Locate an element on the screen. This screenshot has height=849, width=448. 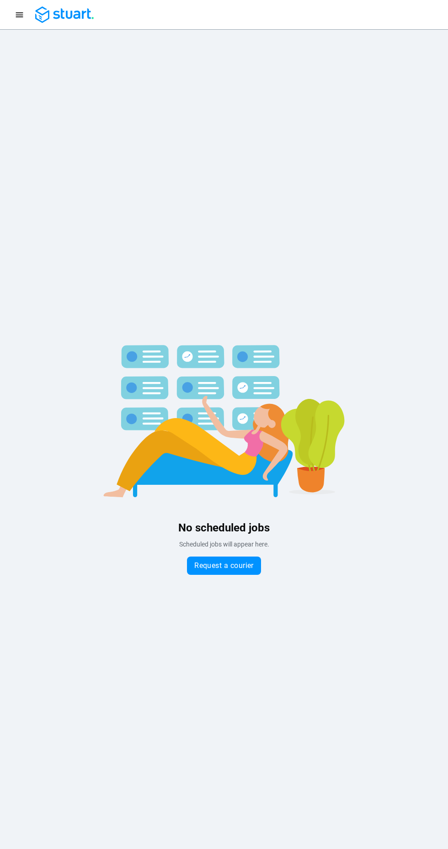
img: Blue logo is located at coordinates (64, 15).